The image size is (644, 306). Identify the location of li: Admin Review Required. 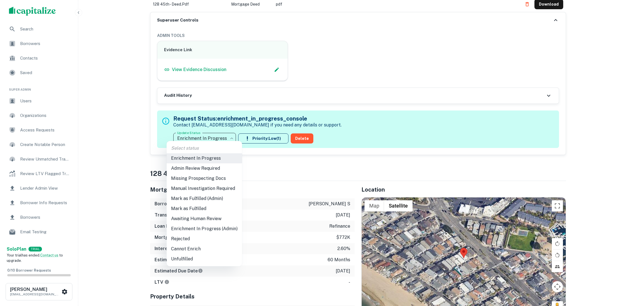
(204, 168).